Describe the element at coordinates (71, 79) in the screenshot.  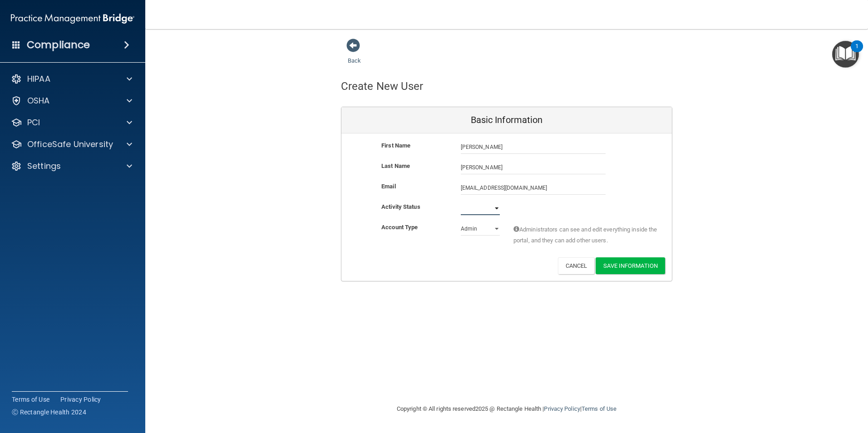
I see `a: HIPAA` at that location.